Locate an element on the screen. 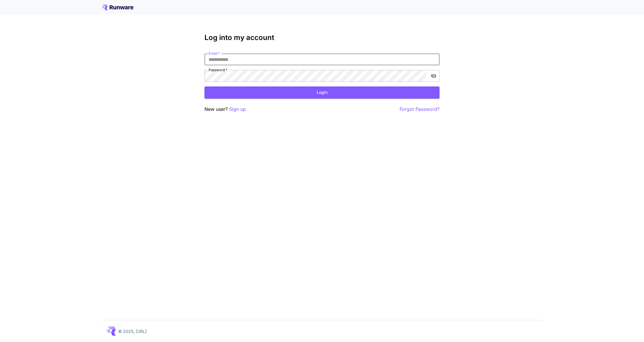 The image size is (644, 342). label: Password is located at coordinates (218, 69).